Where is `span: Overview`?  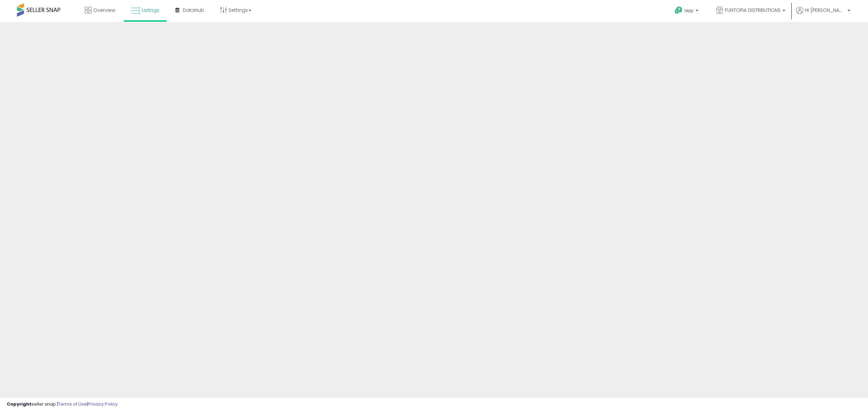 span: Overview is located at coordinates (104, 10).